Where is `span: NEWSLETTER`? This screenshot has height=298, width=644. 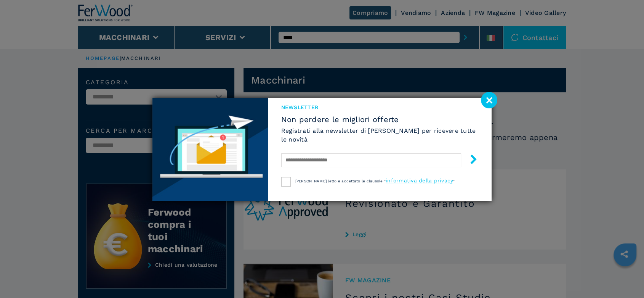
span: NEWSLETTER is located at coordinates (379, 107).